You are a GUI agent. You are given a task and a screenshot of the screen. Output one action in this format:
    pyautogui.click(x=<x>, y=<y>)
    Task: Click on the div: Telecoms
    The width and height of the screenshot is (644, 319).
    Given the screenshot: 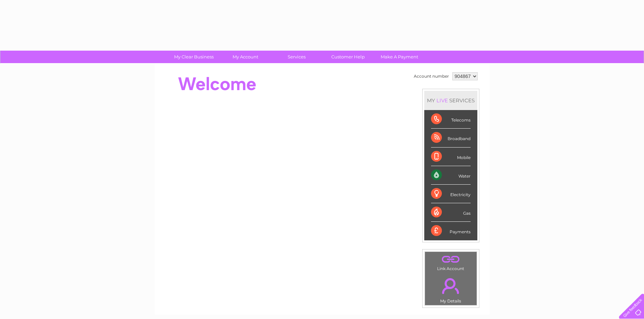 What is the action you would take?
    pyautogui.click(x=451, y=119)
    